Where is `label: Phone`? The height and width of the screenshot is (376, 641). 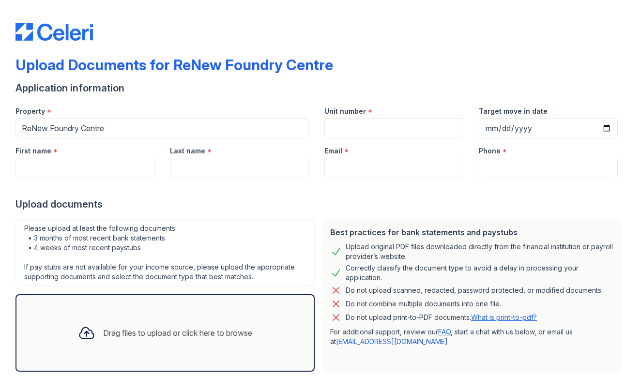 label: Phone is located at coordinates (489, 151).